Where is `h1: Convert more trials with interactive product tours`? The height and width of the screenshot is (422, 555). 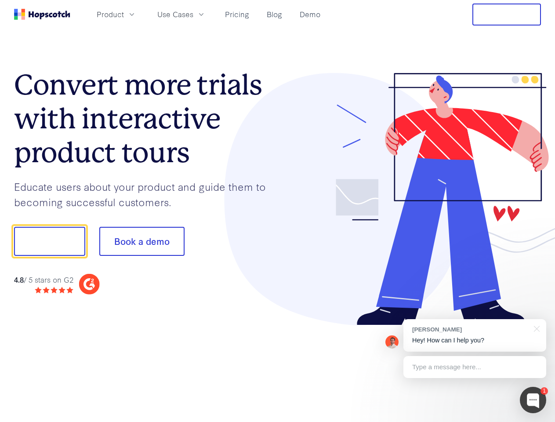
h1: Convert more trials with interactive product tours is located at coordinates (146, 119).